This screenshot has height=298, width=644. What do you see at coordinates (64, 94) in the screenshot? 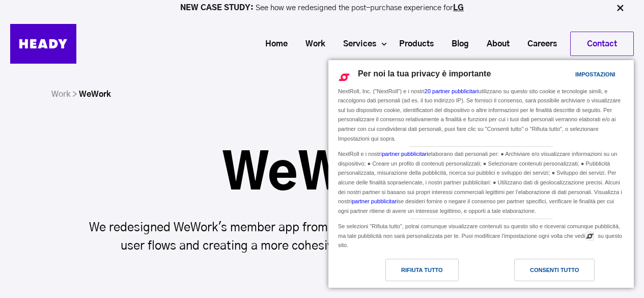
I see `a: Work >` at bounding box center [64, 94].